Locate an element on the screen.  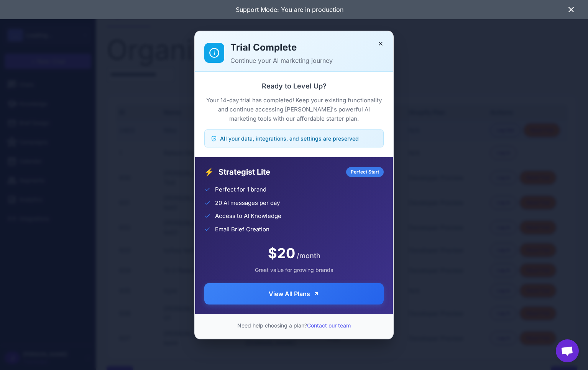
span: All your data, integrations, and settings are preserved is located at coordinates (289, 138).